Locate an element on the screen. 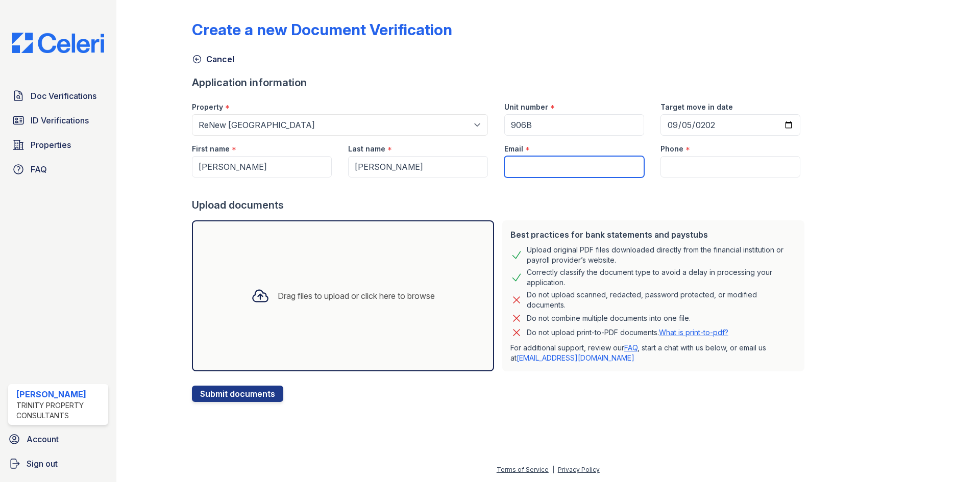 This screenshot has width=980, height=482. label: Target move in date is located at coordinates (696, 107).